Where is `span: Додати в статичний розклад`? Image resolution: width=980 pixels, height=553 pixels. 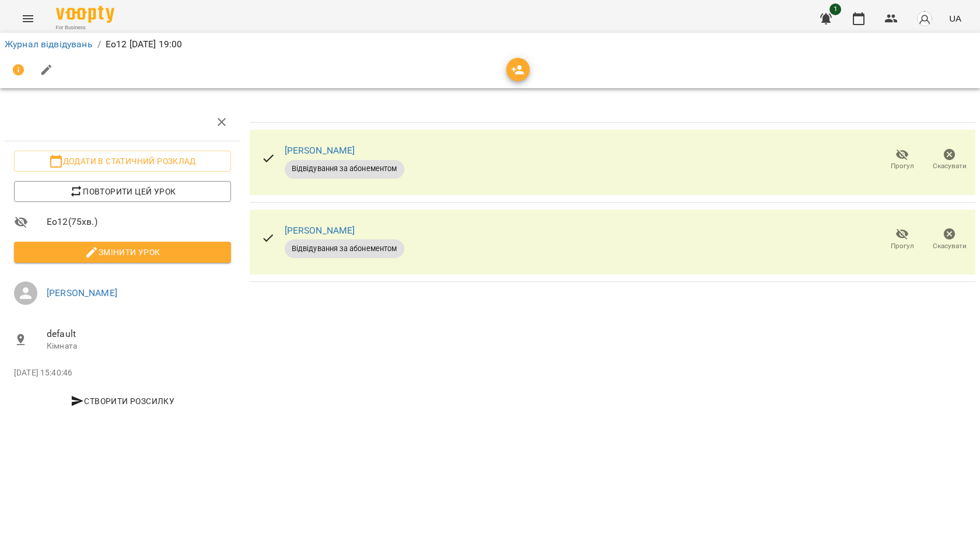
span: Додати в статичний розклад is located at coordinates (122, 161).